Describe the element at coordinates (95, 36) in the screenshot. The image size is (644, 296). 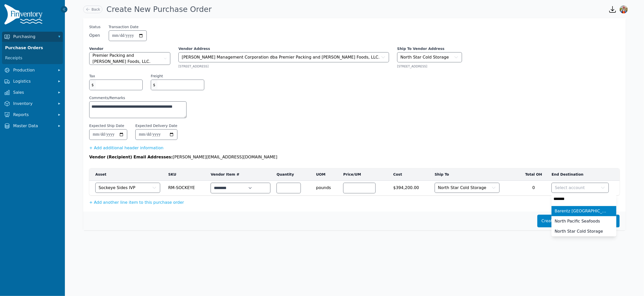
I see `span: Open` at that location.